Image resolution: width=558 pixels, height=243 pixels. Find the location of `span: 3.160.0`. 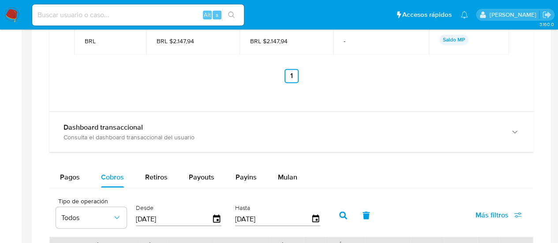

span: 3.160.0 is located at coordinates (546, 24).